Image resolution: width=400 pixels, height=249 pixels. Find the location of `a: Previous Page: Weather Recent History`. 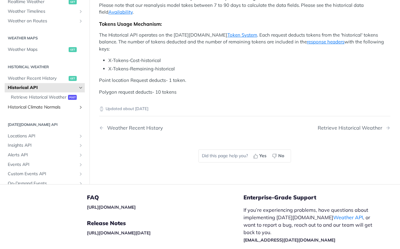

a: Previous Page: Weather Recent History is located at coordinates (161, 128).